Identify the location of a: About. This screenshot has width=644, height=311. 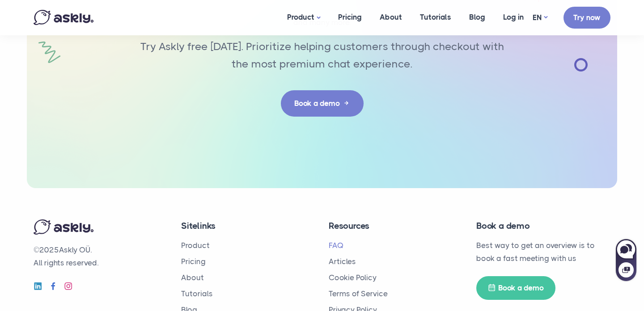
(192, 278).